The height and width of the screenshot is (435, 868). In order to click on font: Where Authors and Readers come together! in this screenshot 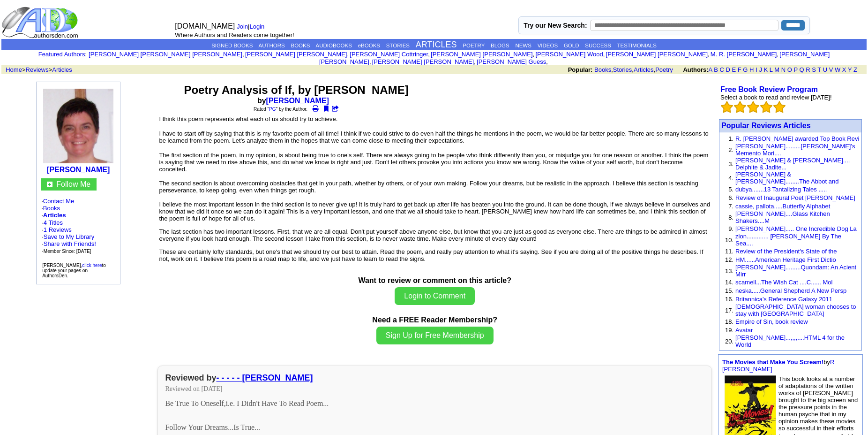, I will do `click(234, 35)`.